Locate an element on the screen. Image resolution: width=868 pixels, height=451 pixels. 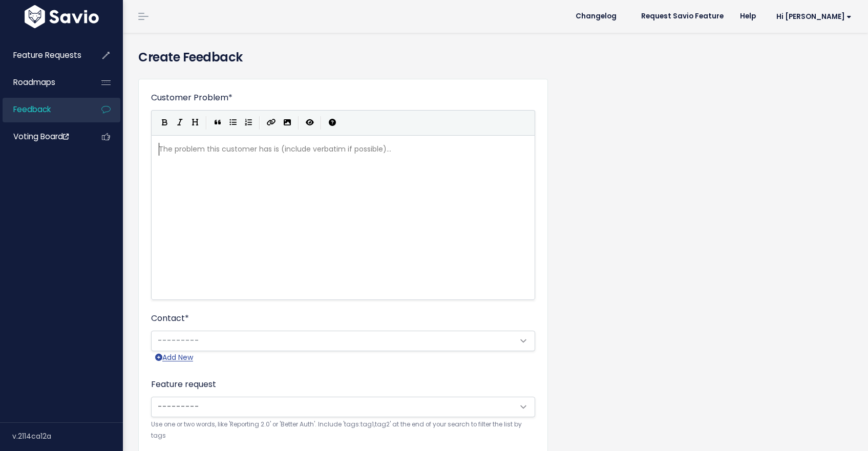
a: Help is located at coordinates (748, 16).